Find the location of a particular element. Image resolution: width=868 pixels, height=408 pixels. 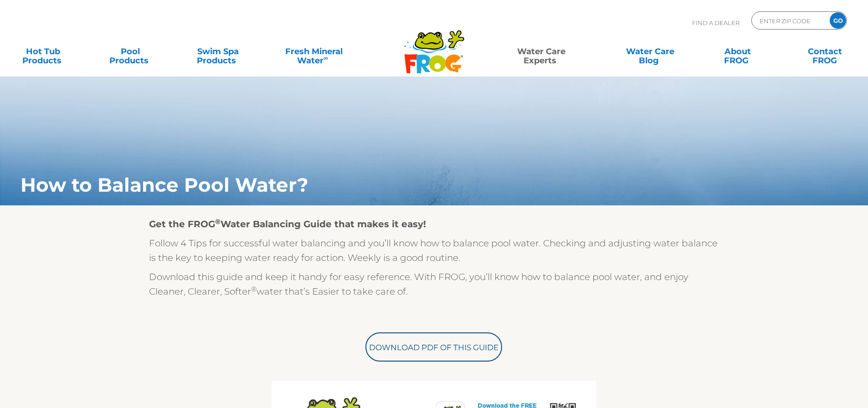

a: Fresh MineralWater∞ is located at coordinates (313, 51).